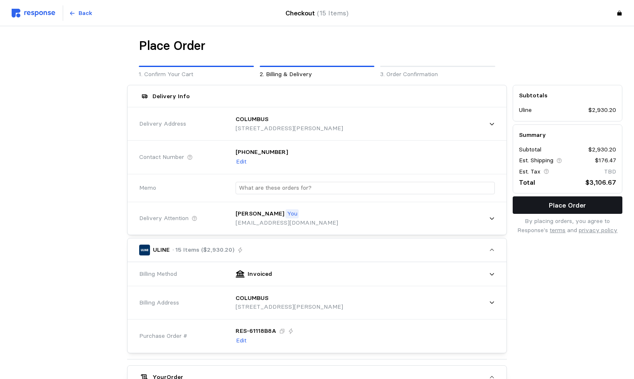  Describe the element at coordinates (158, 274) in the screenshot. I see `span: Billing Method` at that location.